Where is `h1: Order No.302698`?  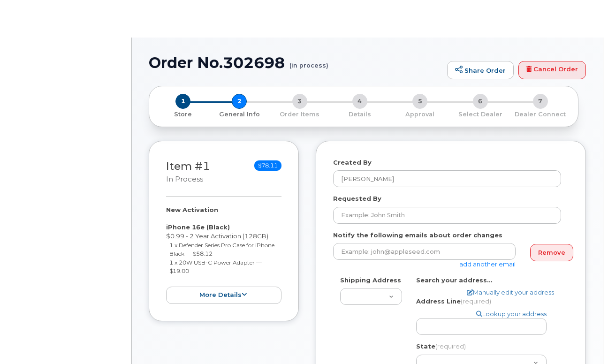 h1: Order No.302698 is located at coordinates (296, 63).